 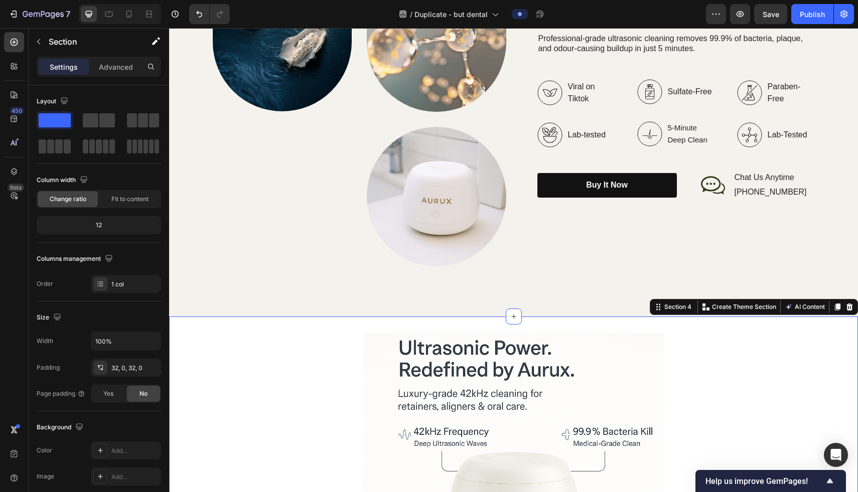 I want to click on p: Section, so click(x=90, y=42).